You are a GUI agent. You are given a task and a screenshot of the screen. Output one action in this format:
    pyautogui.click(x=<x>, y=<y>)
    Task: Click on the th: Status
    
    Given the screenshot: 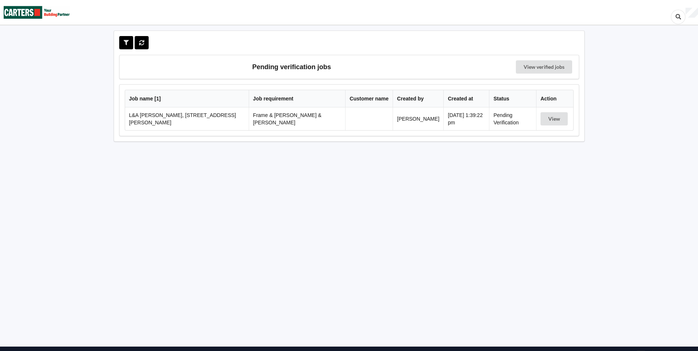 What is the action you would take?
    pyautogui.click(x=513, y=99)
    